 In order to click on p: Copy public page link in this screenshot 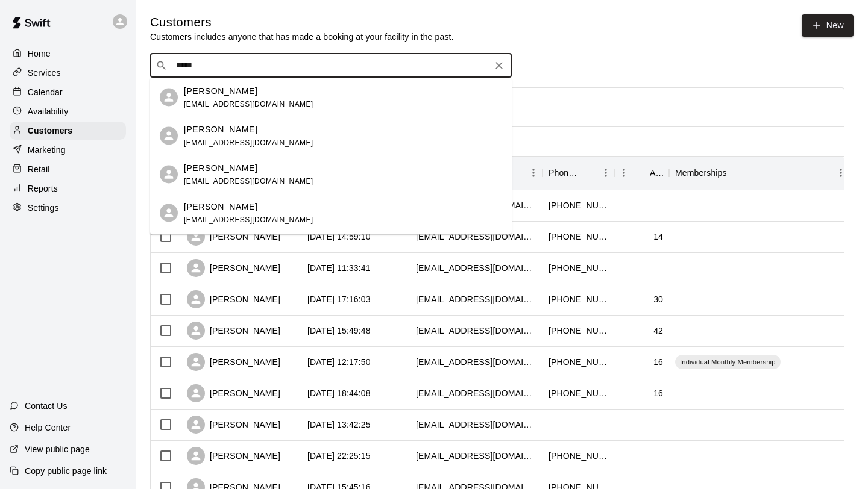, I will do `click(66, 471)`.